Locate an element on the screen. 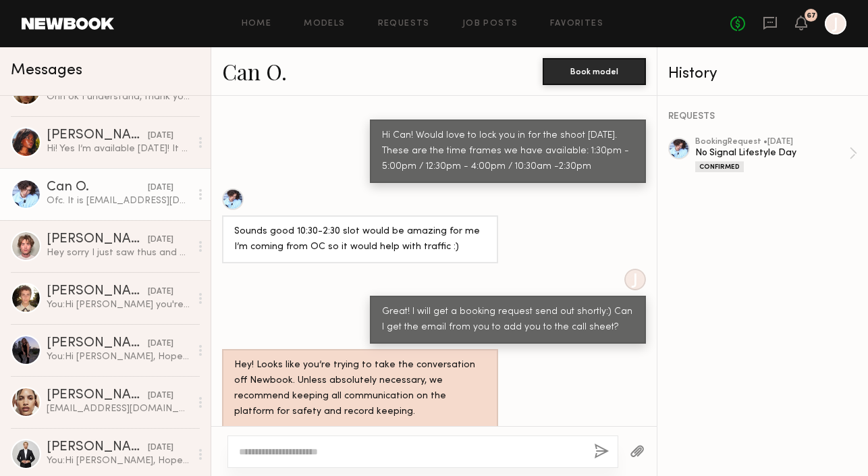 The width and height of the screenshot is (868, 476). div: Can O. is located at coordinates (97, 188).